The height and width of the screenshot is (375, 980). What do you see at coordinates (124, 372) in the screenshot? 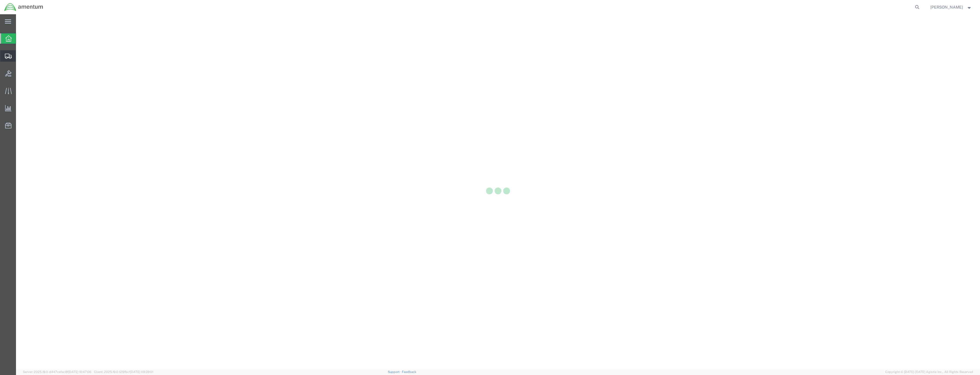
I see `span: Client: 2025.19.0-129fbcf` at bounding box center [124, 372].